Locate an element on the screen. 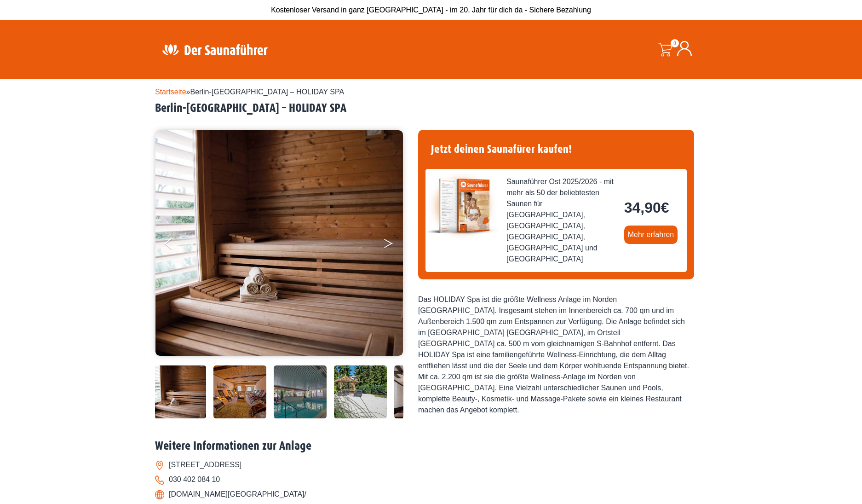 The height and width of the screenshot is (504, 862). li: 030 402 084 10 is located at coordinates (431, 480).